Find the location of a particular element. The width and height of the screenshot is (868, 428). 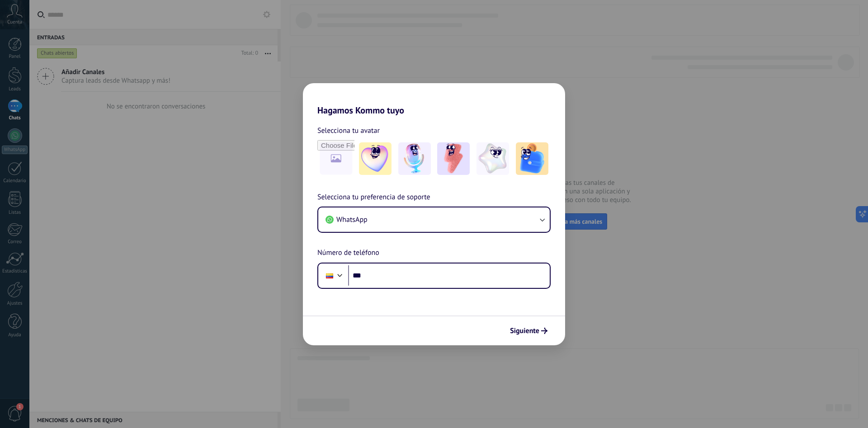

span: Selecciona tu preferencia de soporte is located at coordinates (374, 198).